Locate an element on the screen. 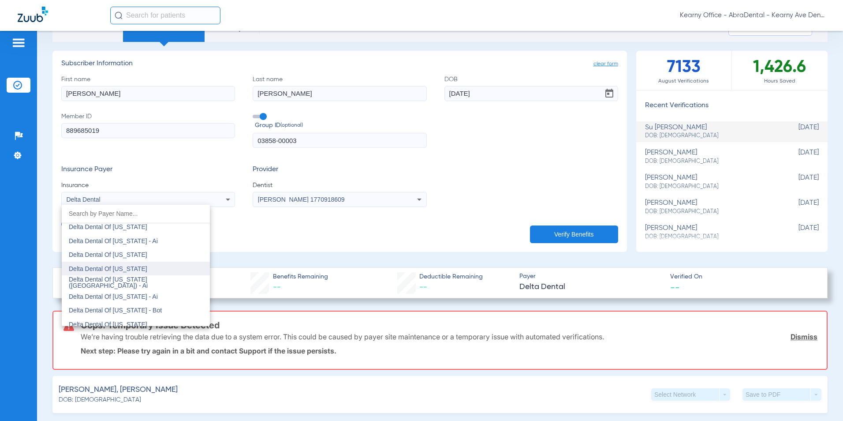  input: dropdown search is located at coordinates (136, 213).